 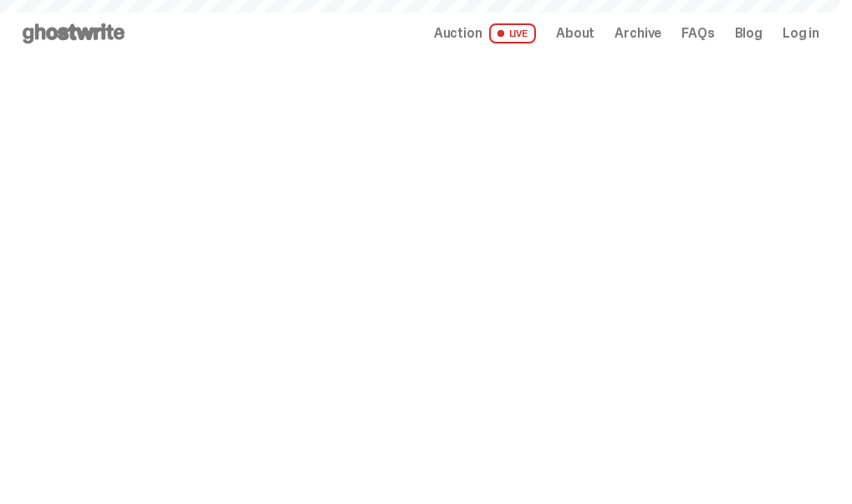 I want to click on span: Archive, so click(x=638, y=34).